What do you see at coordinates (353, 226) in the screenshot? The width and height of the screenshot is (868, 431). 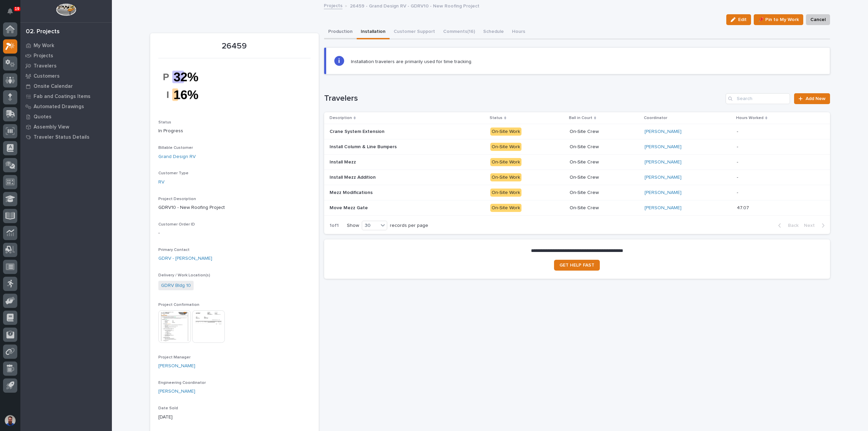 I see `p: Show` at bounding box center [353, 226].